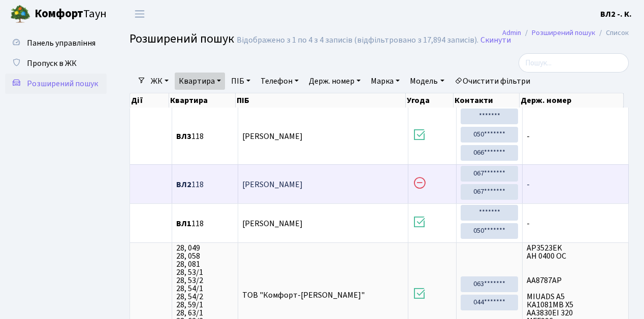 This screenshot has width=644, height=319. I want to click on th: Контакти, so click(487, 100).